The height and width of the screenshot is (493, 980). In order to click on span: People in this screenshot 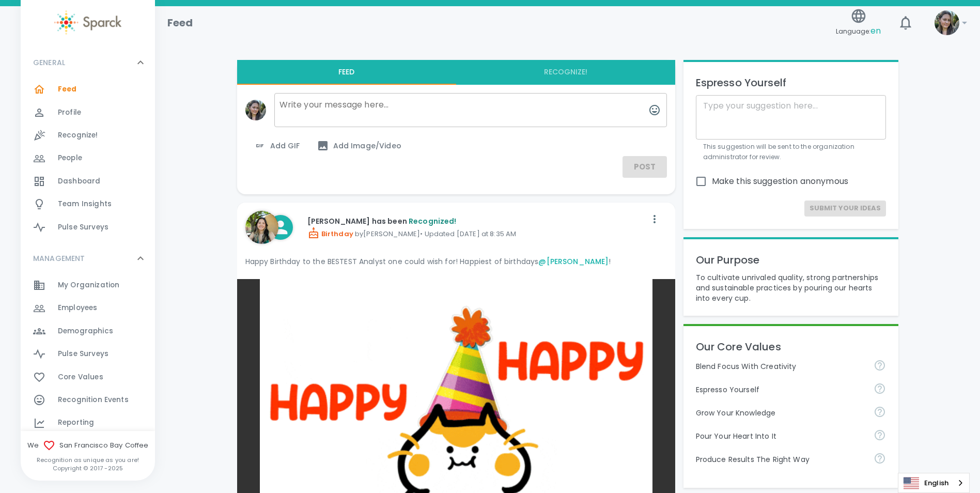, I will do `click(70, 158)`.